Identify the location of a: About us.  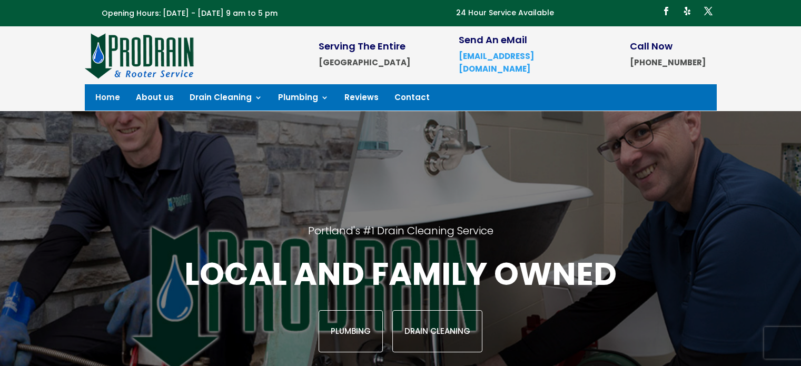
(155, 100).